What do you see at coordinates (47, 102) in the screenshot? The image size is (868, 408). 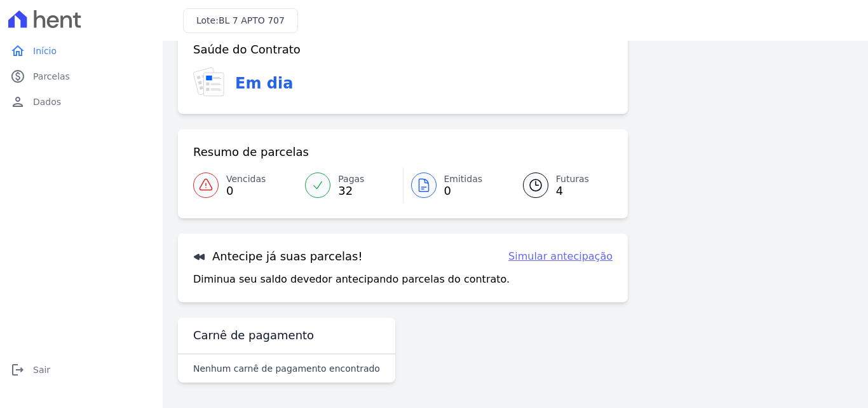 I see `span: Dados` at bounding box center [47, 102].